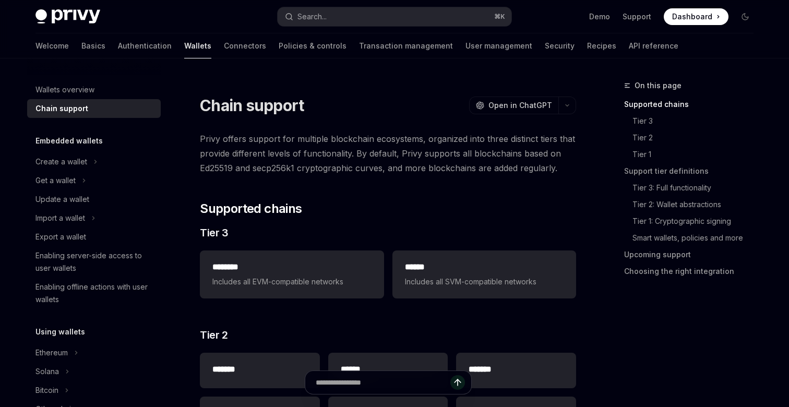  Describe the element at coordinates (692, 17) in the screenshot. I see `span: Dashboard` at that location.